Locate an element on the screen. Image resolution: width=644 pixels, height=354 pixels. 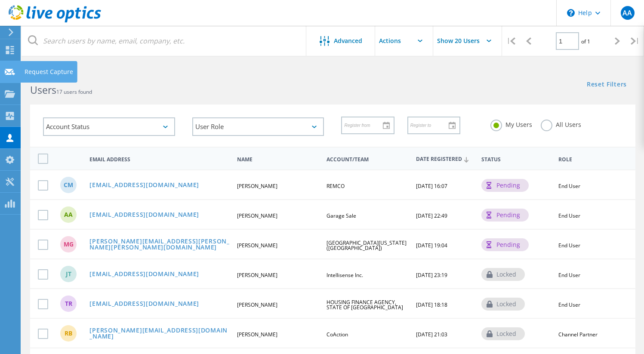
span: Status is located at coordinates (516, 159).